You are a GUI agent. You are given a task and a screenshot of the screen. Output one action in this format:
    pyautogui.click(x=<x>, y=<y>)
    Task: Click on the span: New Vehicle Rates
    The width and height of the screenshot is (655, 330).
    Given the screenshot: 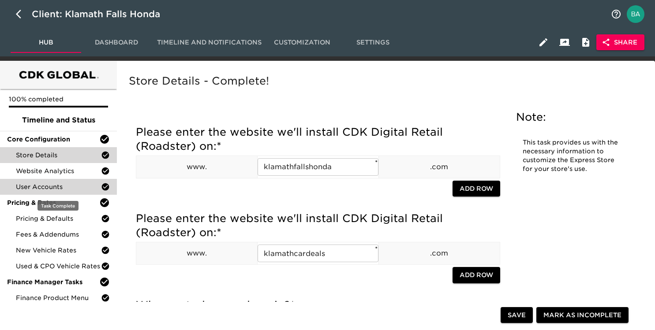 What is the action you would take?
    pyautogui.click(x=58, y=251)
    